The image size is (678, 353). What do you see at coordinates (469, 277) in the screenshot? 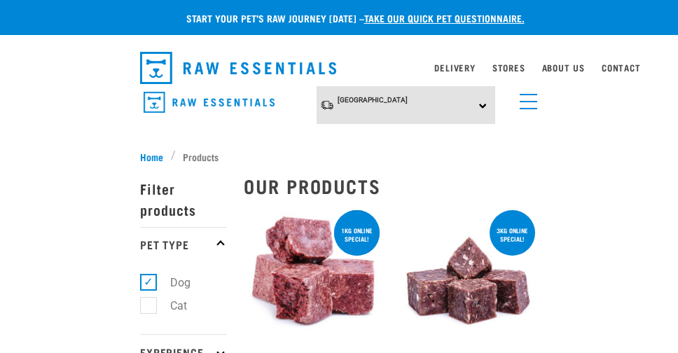
I see `img: 1175 Rabbit Heart Tripe Mix 01` at bounding box center [469, 277].